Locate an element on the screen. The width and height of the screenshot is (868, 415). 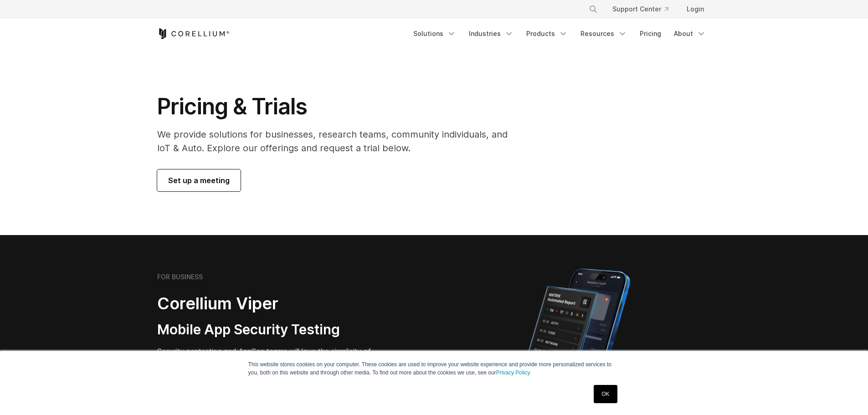
a: OK is located at coordinates (605, 394).